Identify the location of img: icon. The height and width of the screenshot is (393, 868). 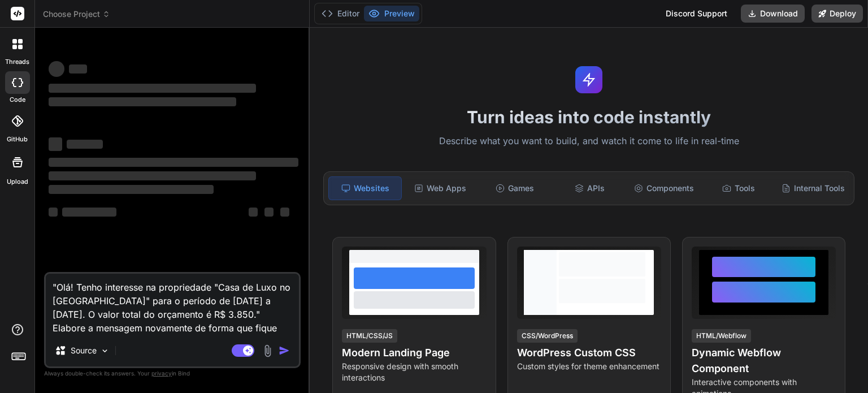
(284, 351).